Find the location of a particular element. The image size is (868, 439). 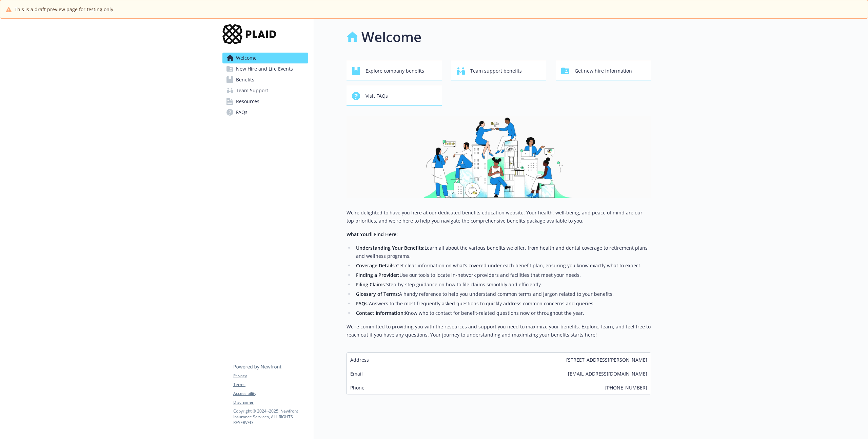

strong: Coverage Details: is located at coordinates (376, 265).